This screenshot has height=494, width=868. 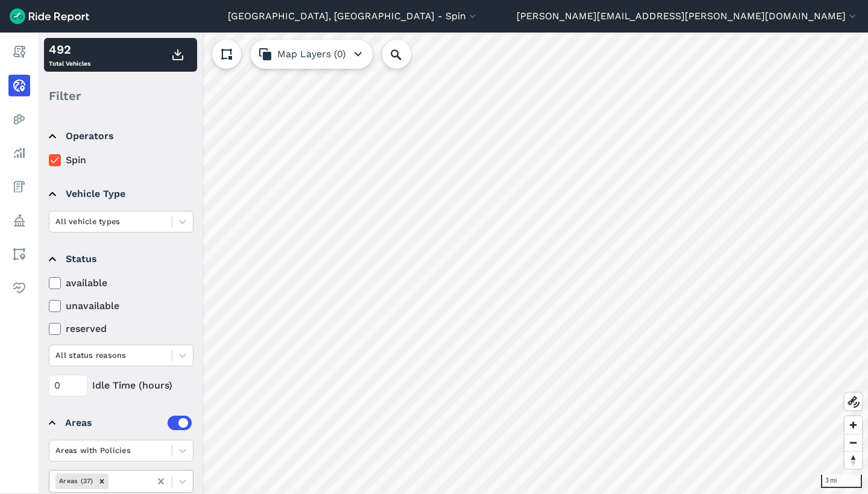 I want to click on div: Remove Areas (37), so click(x=102, y=481).